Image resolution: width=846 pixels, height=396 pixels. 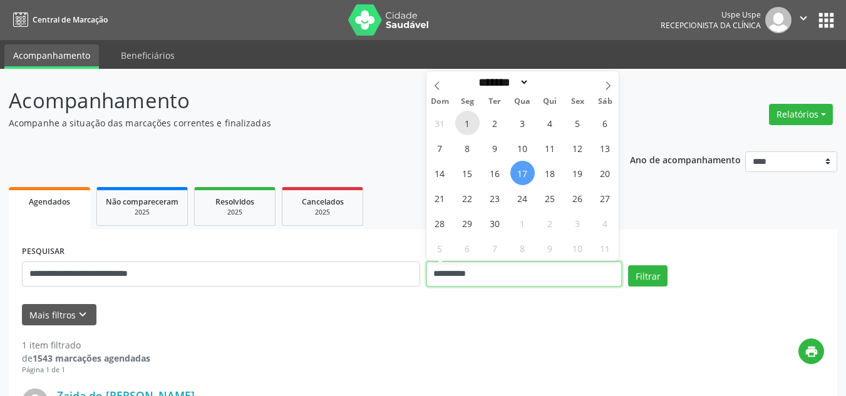 I want to click on span: Outubro 5, 2025, so click(x=440, y=248).